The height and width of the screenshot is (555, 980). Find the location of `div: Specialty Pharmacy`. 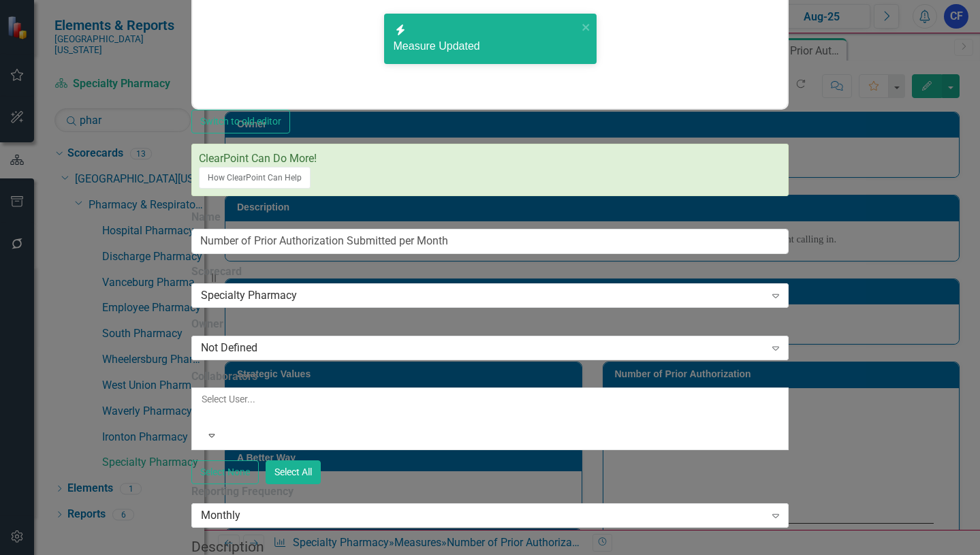

div: Specialty Pharmacy is located at coordinates (483, 295).